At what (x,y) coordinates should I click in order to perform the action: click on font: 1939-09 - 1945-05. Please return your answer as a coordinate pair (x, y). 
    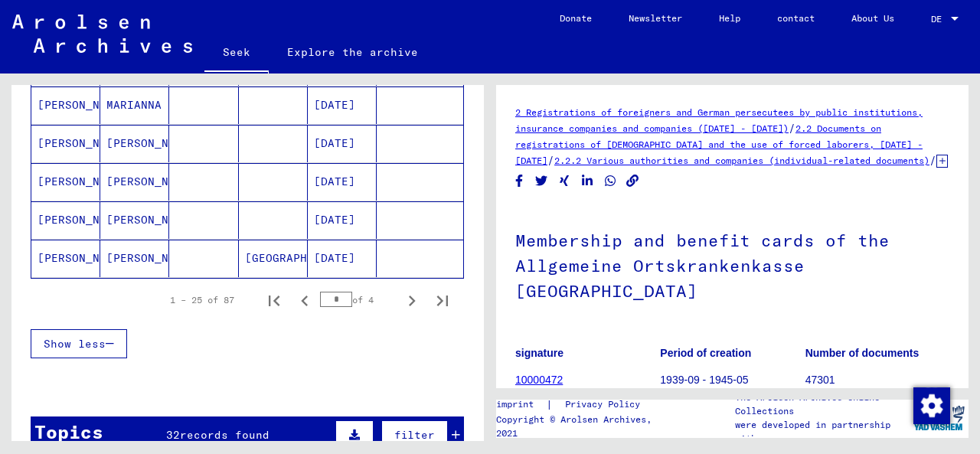
    Looking at the image, I should click on (704, 380).